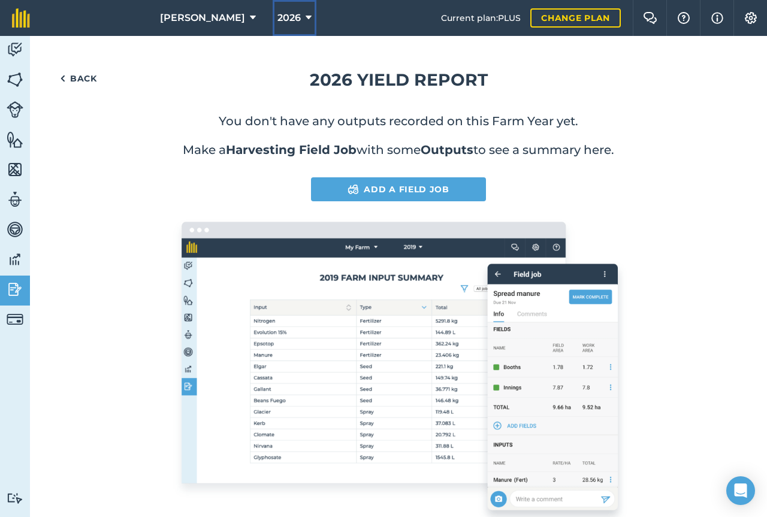 The image size is (767, 517). What do you see at coordinates (650, 18) in the screenshot?
I see `img: Two speech bubbles overlapping with the left bubble in the forefront` at bounding box center [650, 18].